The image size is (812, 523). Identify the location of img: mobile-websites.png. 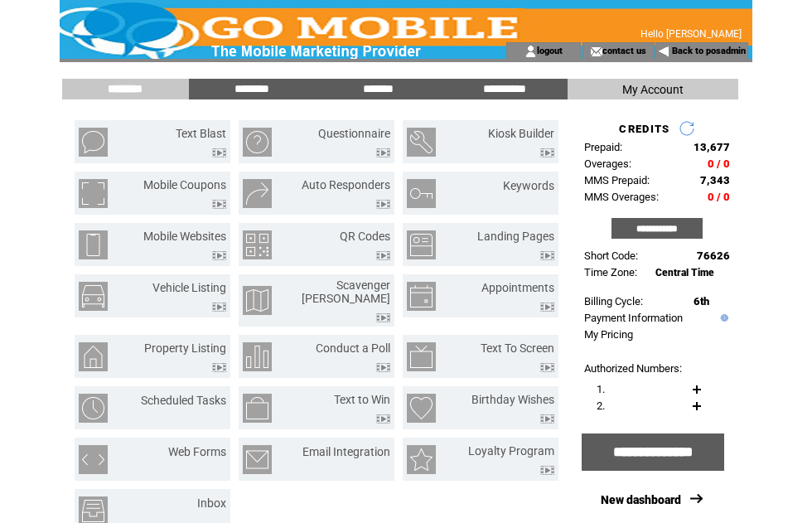
(93, 245).